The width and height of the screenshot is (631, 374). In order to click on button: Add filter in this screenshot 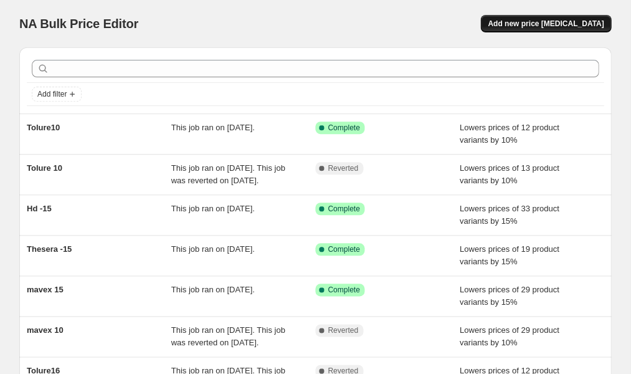, I will do `click(57, 94)`.